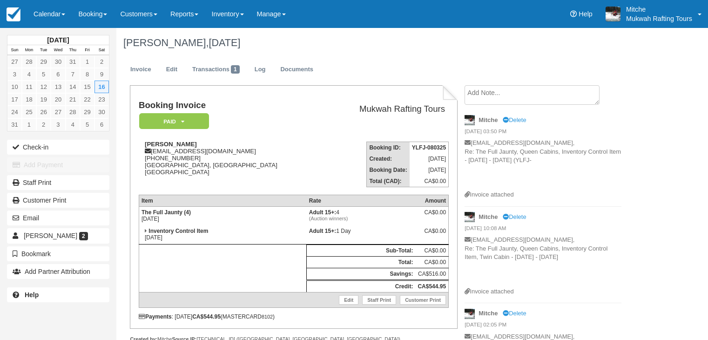 The image size is (708, 340). What do you see at coordinates (432, 201) in the screenshot?
I see `th: Amount` at bounding box center [432, 201].